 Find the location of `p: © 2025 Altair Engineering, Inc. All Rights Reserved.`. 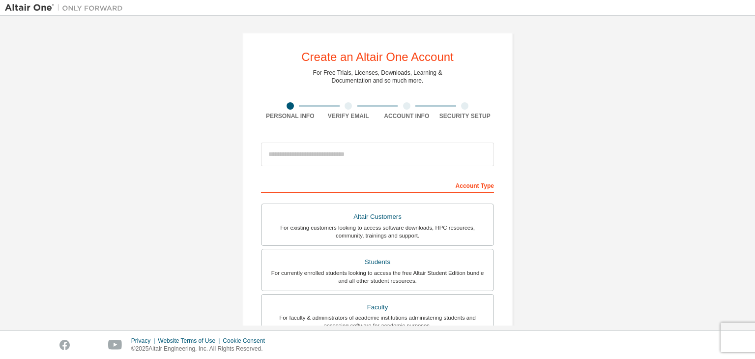

p: © 2025 Altair Engineering, Inc. All Rights Reserved. is located at coordinates (201, 349).